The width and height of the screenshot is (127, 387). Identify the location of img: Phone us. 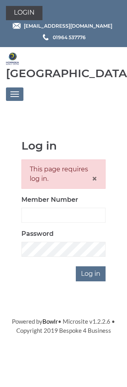
(46, 37).